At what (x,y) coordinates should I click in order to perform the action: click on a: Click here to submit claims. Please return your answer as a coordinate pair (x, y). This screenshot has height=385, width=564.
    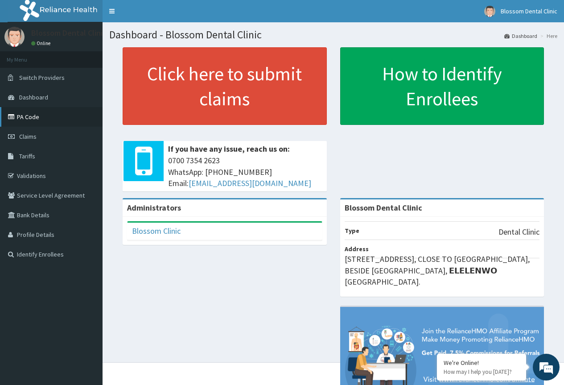
    Looking at the image, I should click on (225, 86).